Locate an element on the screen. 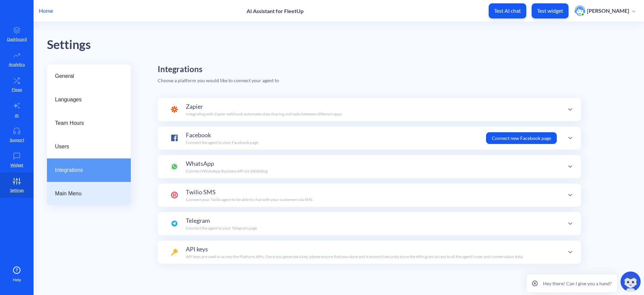  button: Test AI chat is located at coordinates (508, 11).